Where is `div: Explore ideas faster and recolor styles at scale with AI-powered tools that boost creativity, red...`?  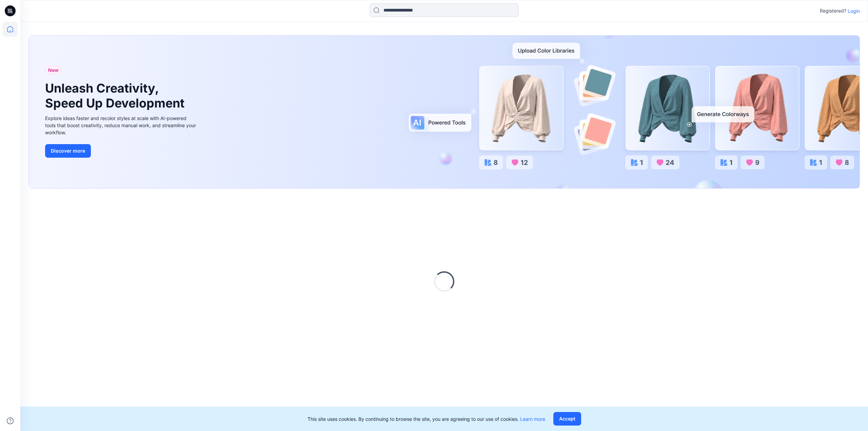 div: Explore ideas faster and recolor styles at scale with AI-powered tools that boost creativity, red... is located at coordinates (121, 125).